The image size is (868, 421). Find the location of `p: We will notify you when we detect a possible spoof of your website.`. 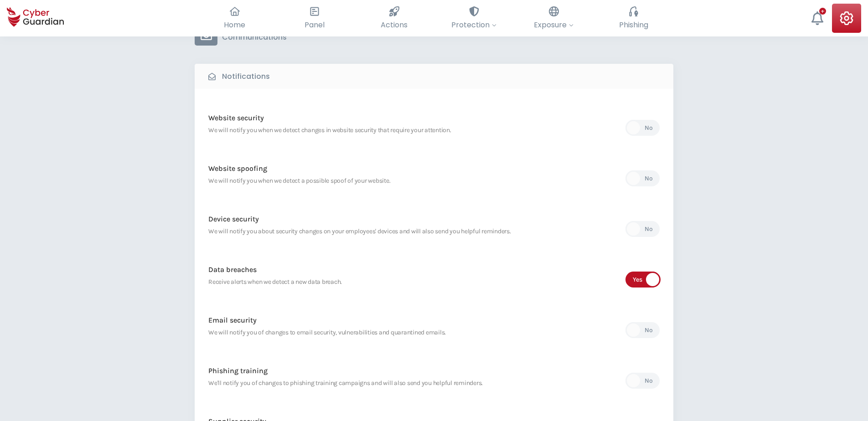

p: We will notify you when we detect a possible spoof of your website. is located at coordinates (303, 186).